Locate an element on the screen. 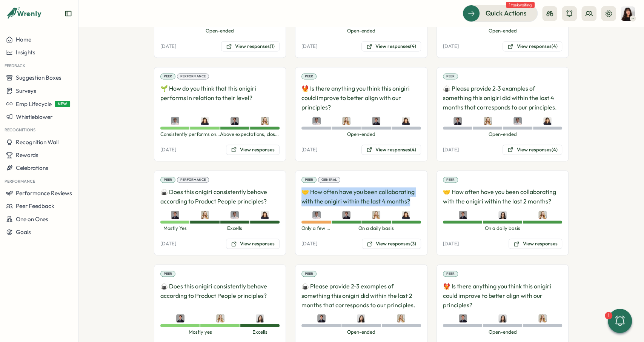  p: 🤝 How often have you been collaborating with the onigiri within the last 2 months? is located at coordinates (503, 197).